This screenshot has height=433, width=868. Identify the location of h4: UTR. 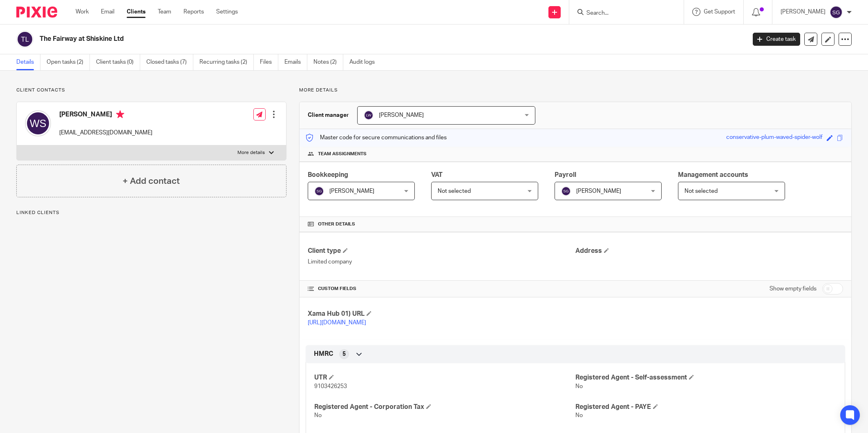
(445, 377).